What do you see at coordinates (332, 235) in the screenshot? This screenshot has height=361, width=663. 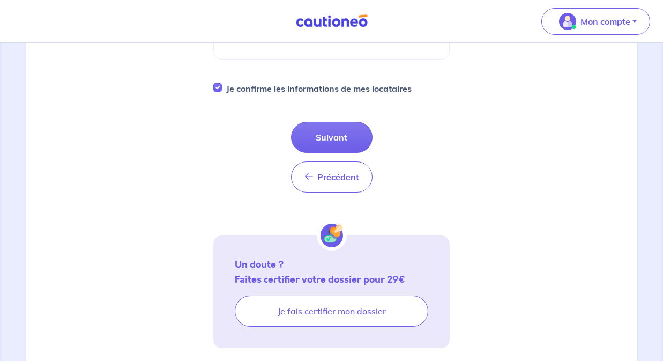 I see `img: certif` at bounding box center [332, 235].